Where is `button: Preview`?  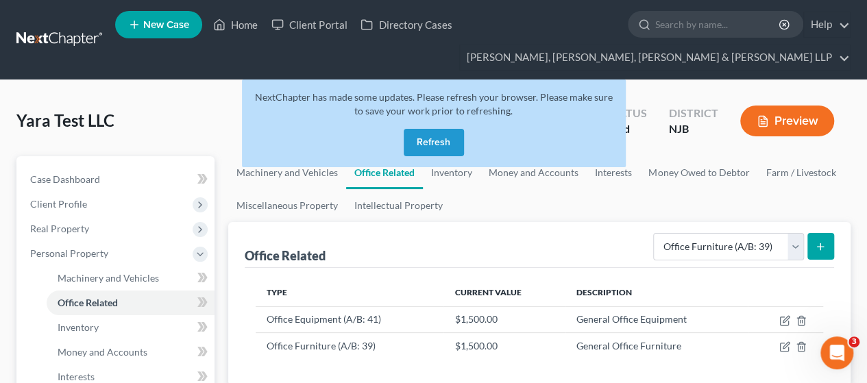 button: Preview is located at coordinates (787, 121).